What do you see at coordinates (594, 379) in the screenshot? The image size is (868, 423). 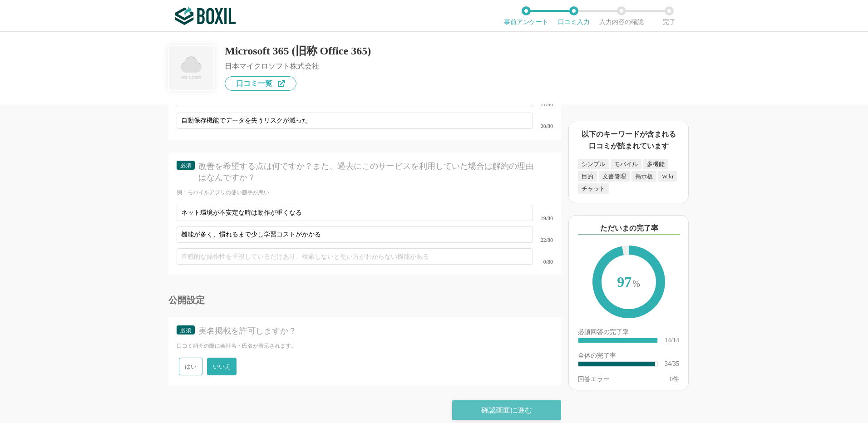 I see `div: 回答エラー` at bounding box center [594, 379].